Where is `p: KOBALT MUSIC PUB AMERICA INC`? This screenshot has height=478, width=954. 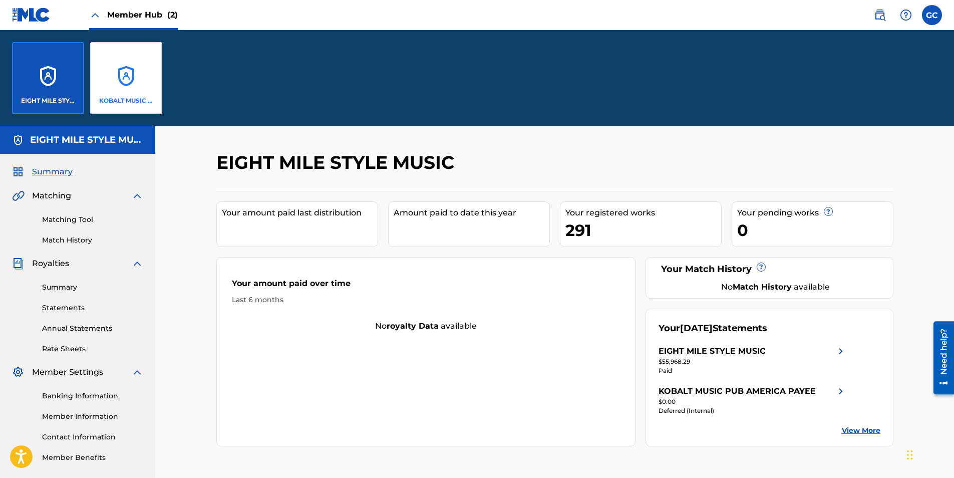 p: KOBALT MUSIC PUB AMERICA INC is located at coordinates (126, 101).